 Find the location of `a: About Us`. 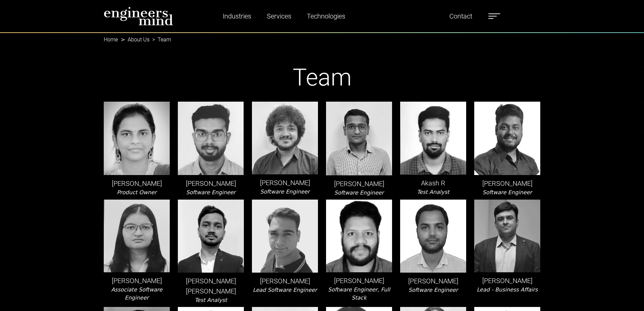

a: About Us is located at coordinates (139, 39).